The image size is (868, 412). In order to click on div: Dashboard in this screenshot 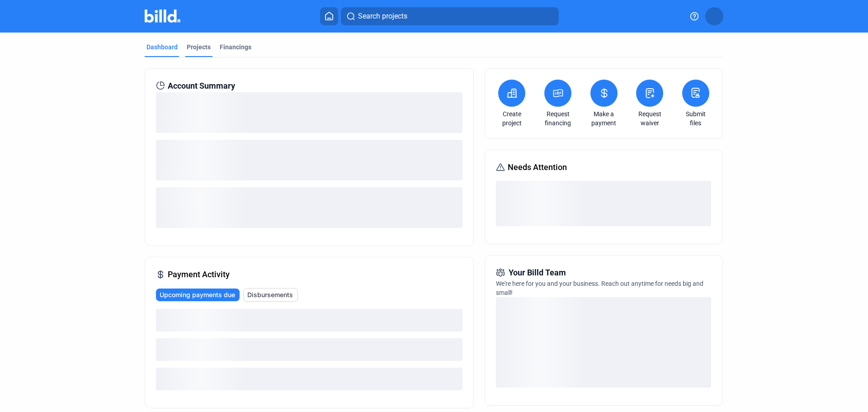, I will do `click(162, 47)`.